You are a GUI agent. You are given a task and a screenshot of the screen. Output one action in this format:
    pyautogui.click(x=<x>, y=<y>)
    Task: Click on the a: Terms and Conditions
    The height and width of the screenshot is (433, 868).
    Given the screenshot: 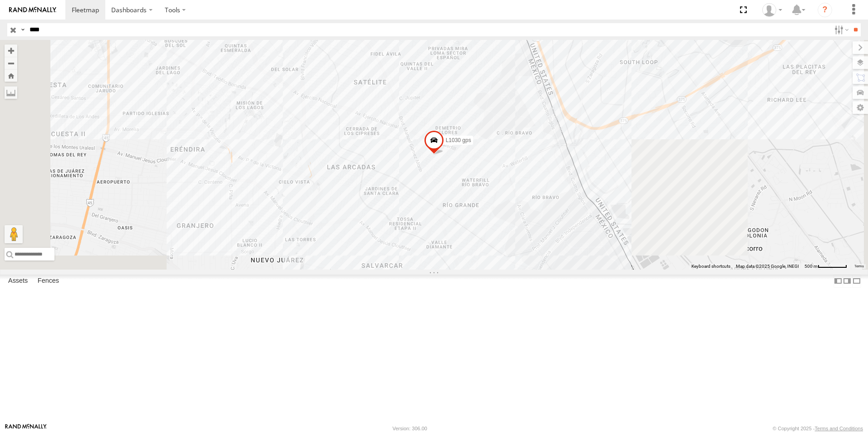 What is the action you would take?
    pyautogui.click(x=839, y=428)
    